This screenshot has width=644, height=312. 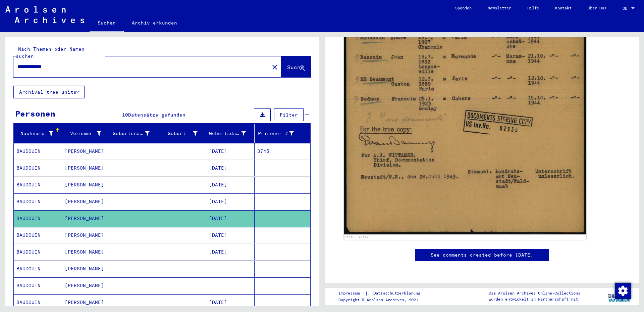 I want to click on mat-header-cell: Nachname, so click(x=38, y=134).